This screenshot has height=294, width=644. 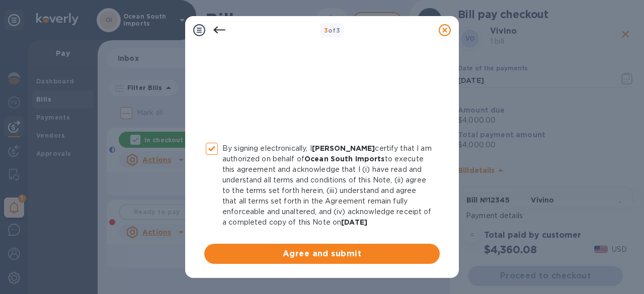 I want to click on b: Ocean South Imports, so click(x=345, y=159).